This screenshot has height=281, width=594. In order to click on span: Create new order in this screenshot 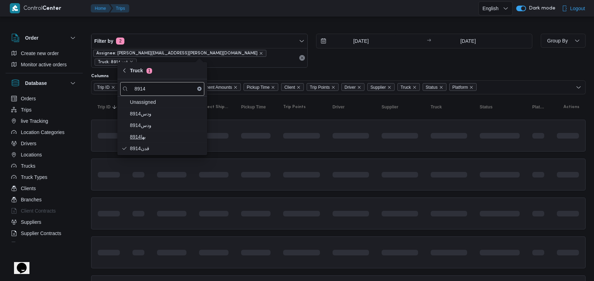, I will do `click(40, 53)`.